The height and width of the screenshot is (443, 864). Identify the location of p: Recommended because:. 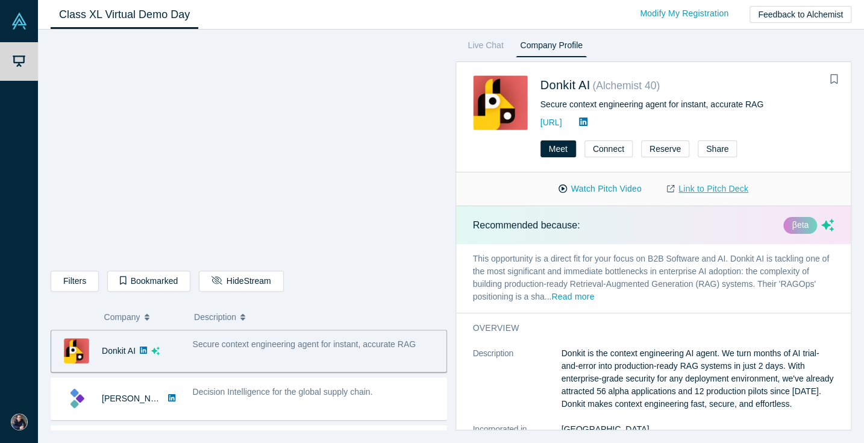
(527, 225).